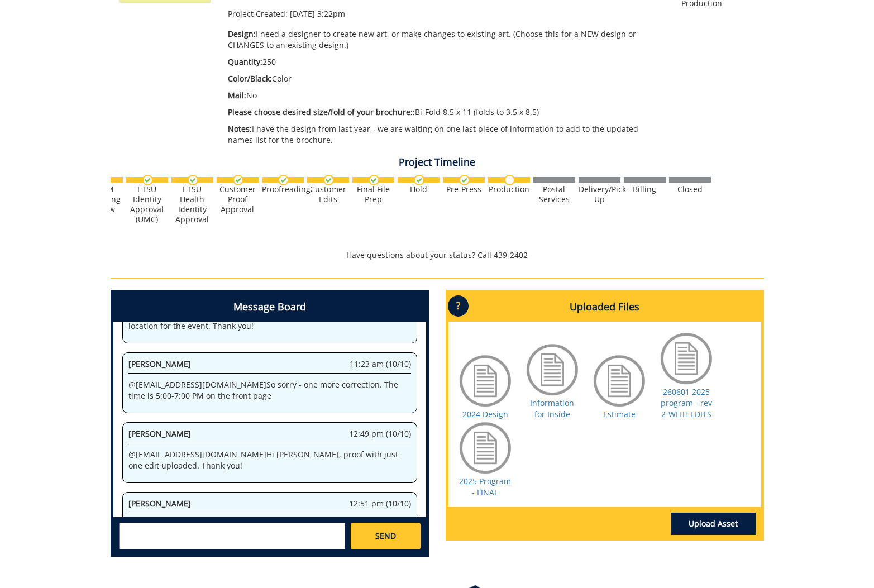 This screenshot has height=588, width=874. Describe the element at coordinates (379, 434) in the screenshot. I see `span: 12:49 pm (10/10)` at that location.